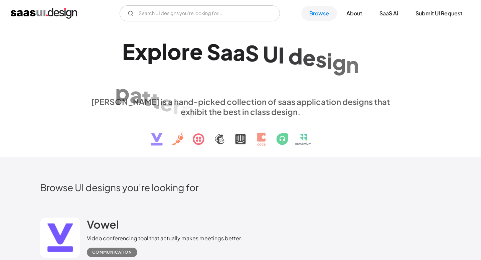 This screenshot has height=260, width=481. What do you see at coordinates (439, 13) in the screenshot?
I see `a: Submit UI Request` at bounding box center [439, 13].